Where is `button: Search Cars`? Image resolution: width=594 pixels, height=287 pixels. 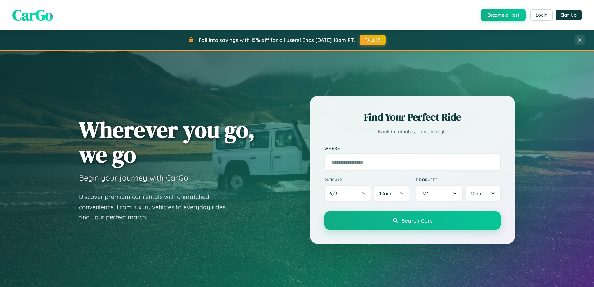 button: Search Cars is located at coordinates (413, 220).